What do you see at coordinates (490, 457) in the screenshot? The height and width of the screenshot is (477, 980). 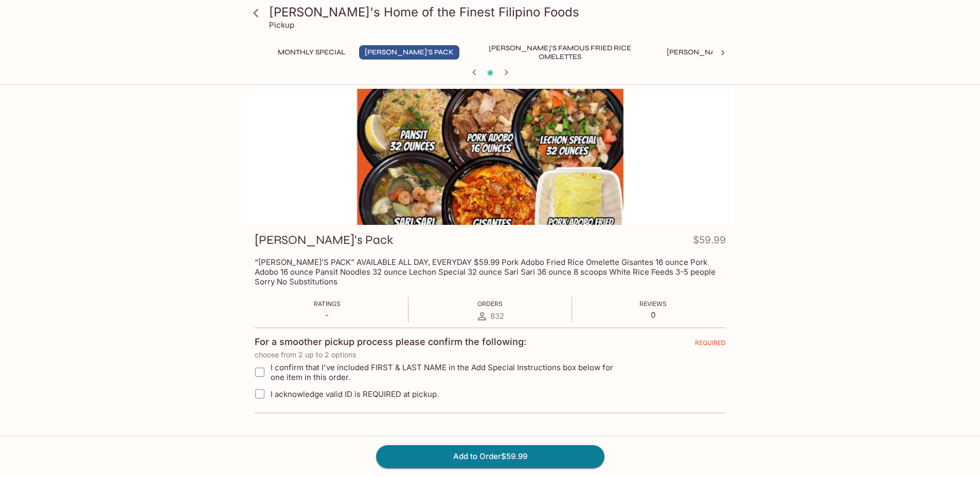 I see `button: Add to Order$59.99` at bounding box center [490, 457].